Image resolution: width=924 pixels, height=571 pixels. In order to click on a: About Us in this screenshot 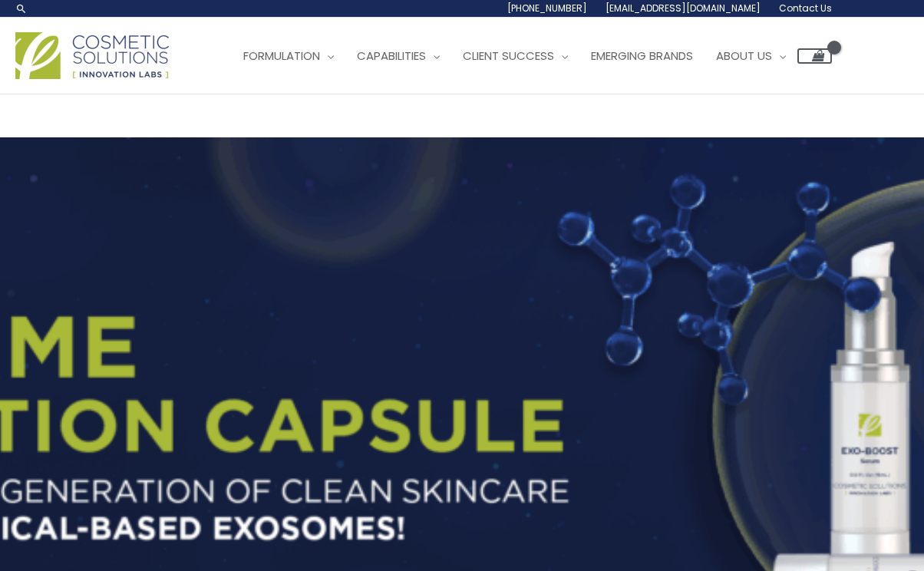, I will do `click(751, 56)`.